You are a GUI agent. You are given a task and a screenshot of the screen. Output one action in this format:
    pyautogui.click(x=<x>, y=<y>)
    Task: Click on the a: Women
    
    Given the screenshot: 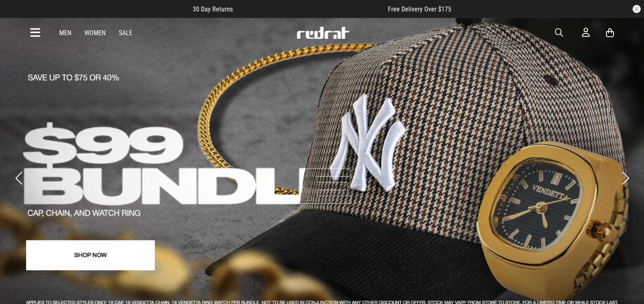 What is the action you would take?
    pyautogui.click(x=95, y=33)
    